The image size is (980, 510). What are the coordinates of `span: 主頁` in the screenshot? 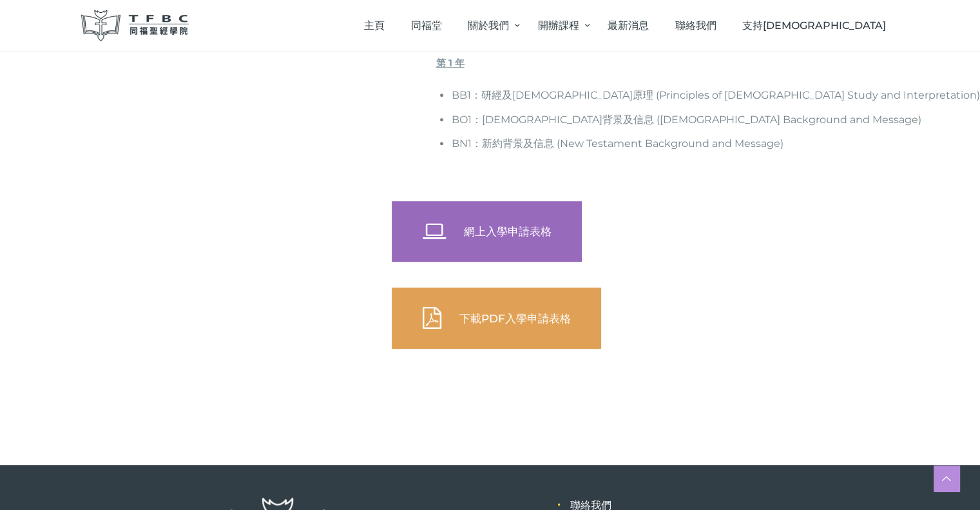 It's located at (374, 25).